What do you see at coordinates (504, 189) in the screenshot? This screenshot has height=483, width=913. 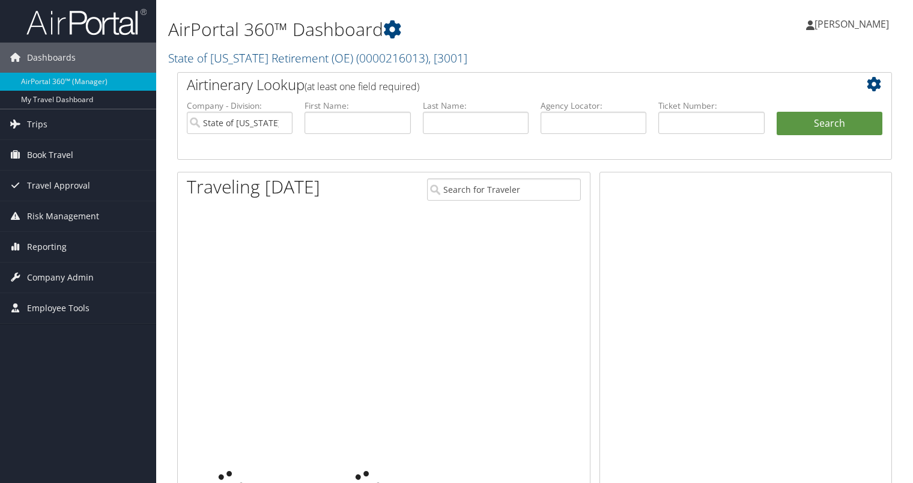 I see `input: Search for Traveler` at bounding box center [504, 189].